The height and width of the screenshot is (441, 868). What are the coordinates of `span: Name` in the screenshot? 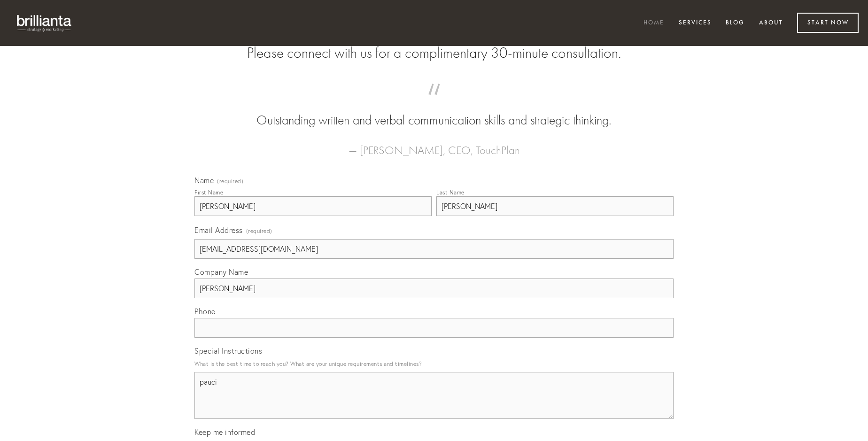 It's located at (204, 180).